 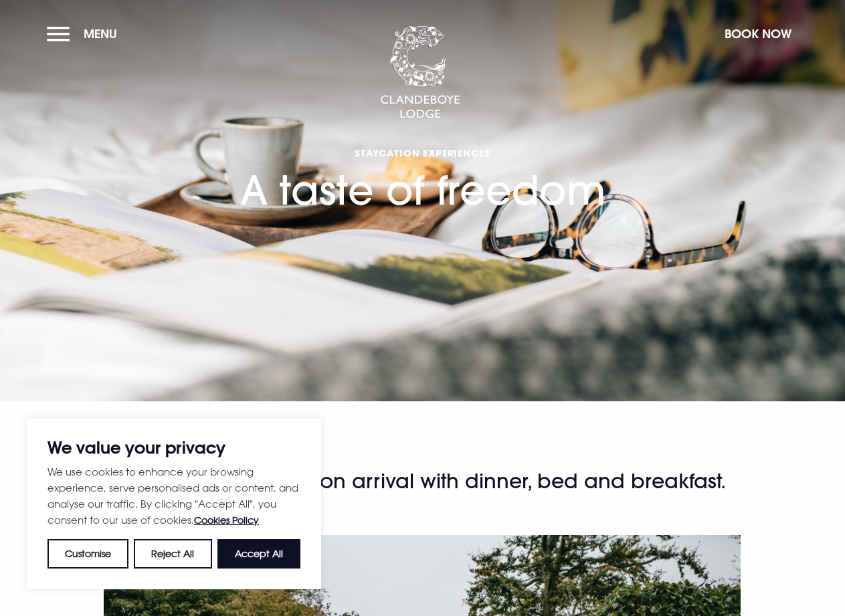 I want to click on a: Cookies Policy, so click(x=226, y=520).